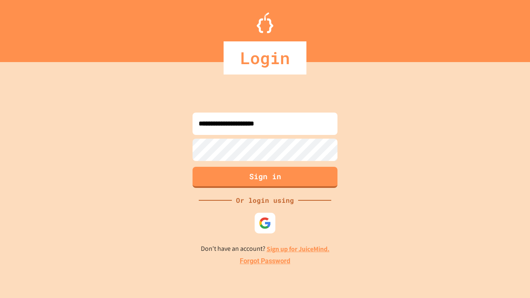 This screenshot has width=530, height=298. What do you see at coordinates (265, 201) in the screenshot?
I see `div: Or login using` at bounding box center [265, 201].